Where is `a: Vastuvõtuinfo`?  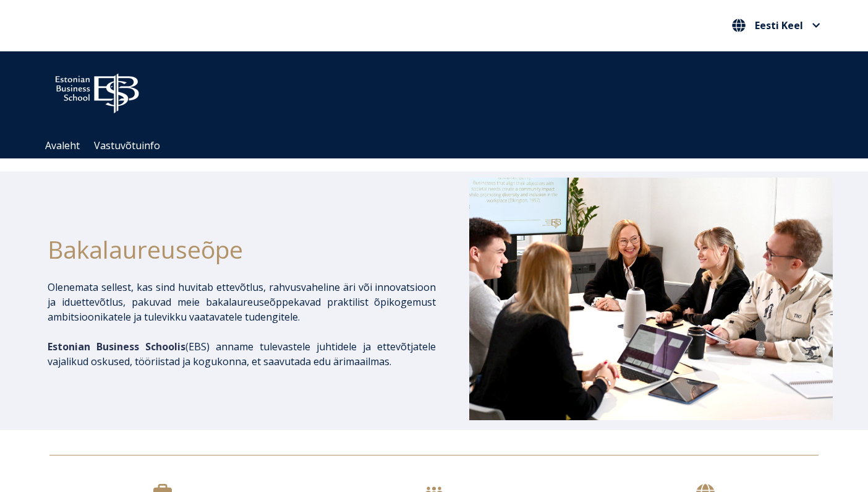 a: Vastuvõtuinfo is located at coordinates (127, 146).